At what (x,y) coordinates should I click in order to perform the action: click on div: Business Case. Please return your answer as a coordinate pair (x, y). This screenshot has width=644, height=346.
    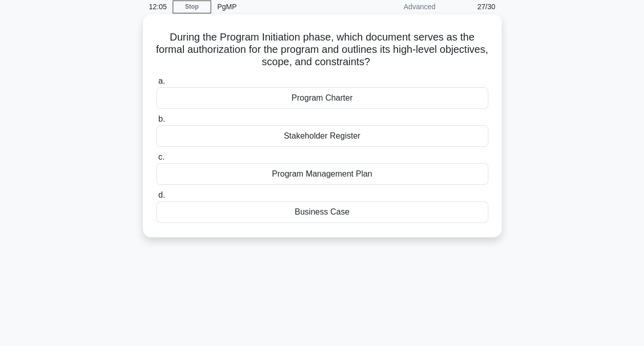
    Looking at the image, I should click on (322, 212).